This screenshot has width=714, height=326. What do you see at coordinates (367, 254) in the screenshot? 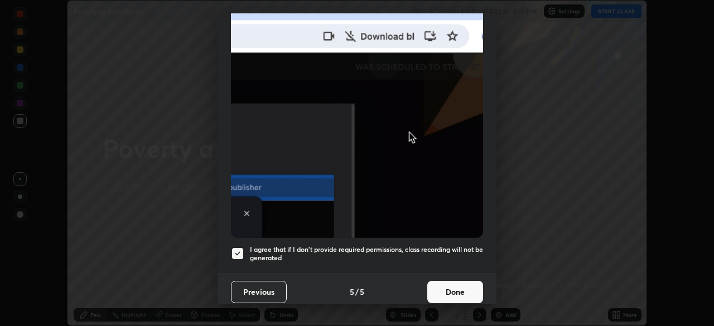
I see `h5: I agree that if I don't provide required permissions, class recording will not be generated` at bounding box center [367, 254].